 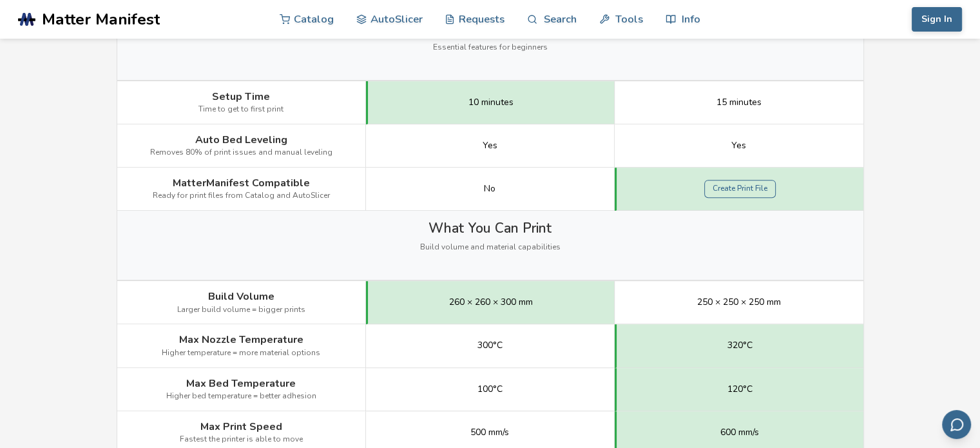 I want to click on span: No, so click(x=490, y=189).